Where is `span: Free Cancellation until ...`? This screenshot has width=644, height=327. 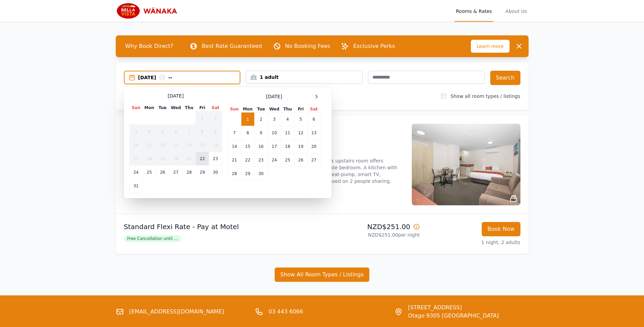
span: Free Cancellation until ... is located at coordinates (152, 239).